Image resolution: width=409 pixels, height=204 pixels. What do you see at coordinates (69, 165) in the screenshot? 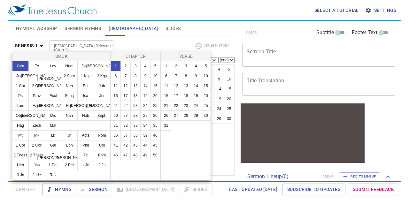
I see `button: 2 Pet` at bounding box center [69, 165].